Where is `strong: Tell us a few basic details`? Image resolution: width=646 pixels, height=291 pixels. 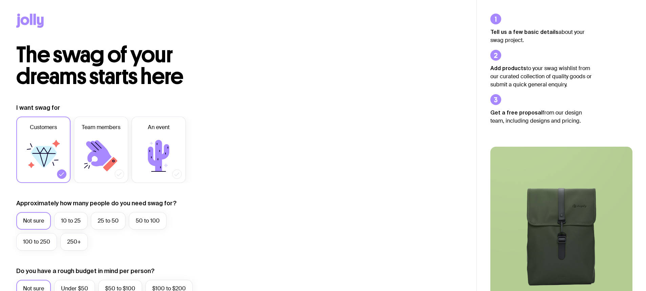 strong: Tell us a few basic details is located at coordinates (524, 32).